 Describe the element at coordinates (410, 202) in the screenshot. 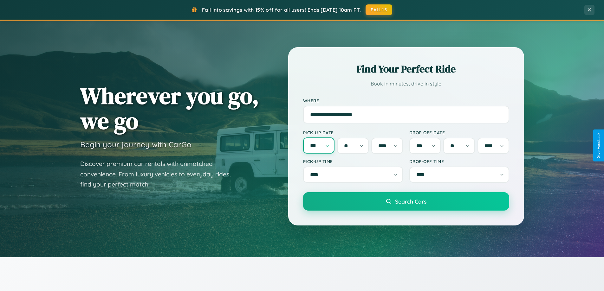

I see `span: Search Cars` at that location.